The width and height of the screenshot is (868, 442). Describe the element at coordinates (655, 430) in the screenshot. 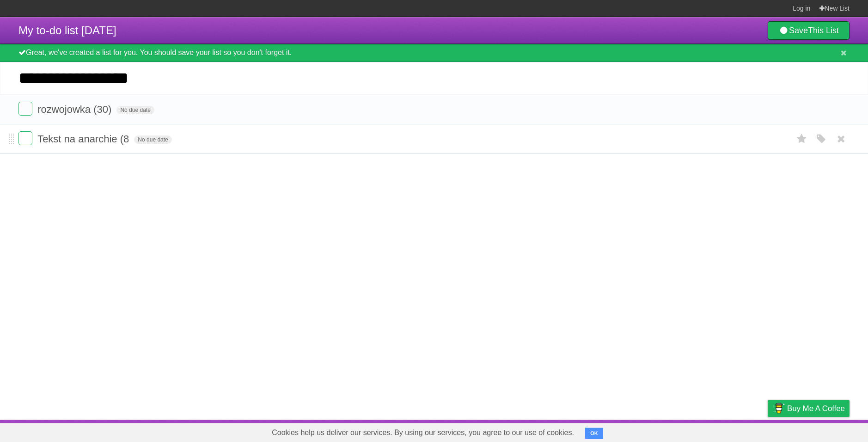

I see `a: About` at that location.